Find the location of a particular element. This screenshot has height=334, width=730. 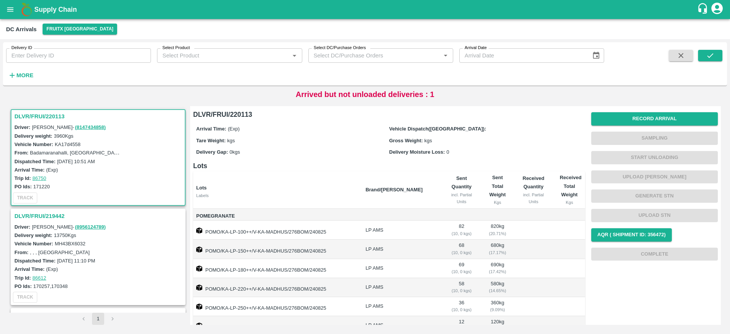

button: Record Arrival is located at coordinates (654, 119).